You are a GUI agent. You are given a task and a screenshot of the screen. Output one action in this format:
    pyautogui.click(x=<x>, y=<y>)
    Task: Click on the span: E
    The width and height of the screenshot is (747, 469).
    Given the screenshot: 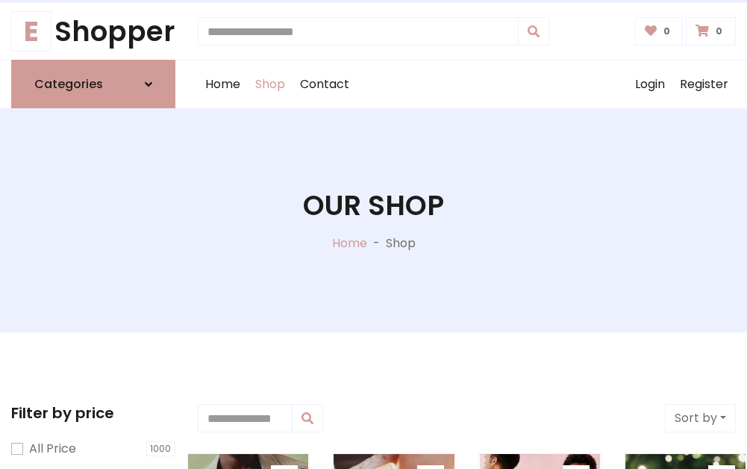 What is the action you would take?
    pyautogui.click(x=31, y=31)
    